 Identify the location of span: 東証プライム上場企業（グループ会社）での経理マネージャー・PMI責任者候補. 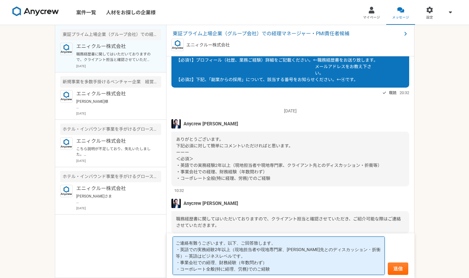
(287, 34).